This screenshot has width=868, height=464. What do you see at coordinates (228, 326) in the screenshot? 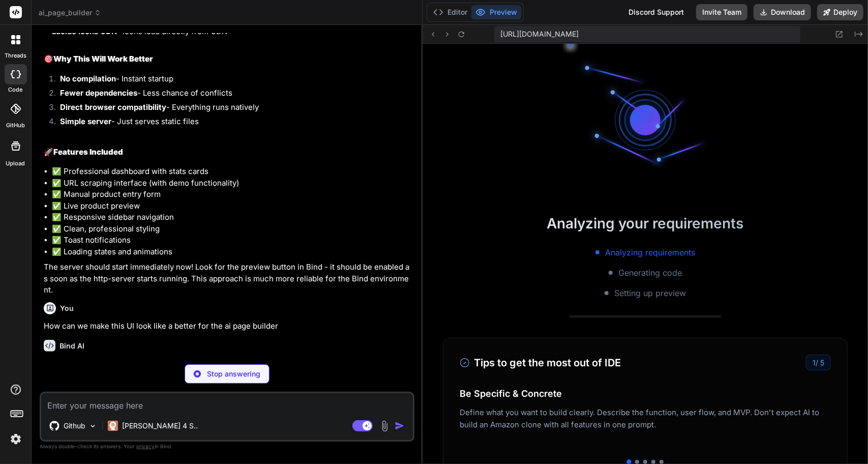
I see `p: How can we make this UI look like a better for the ai page builder` at bounding box center [228, 326].